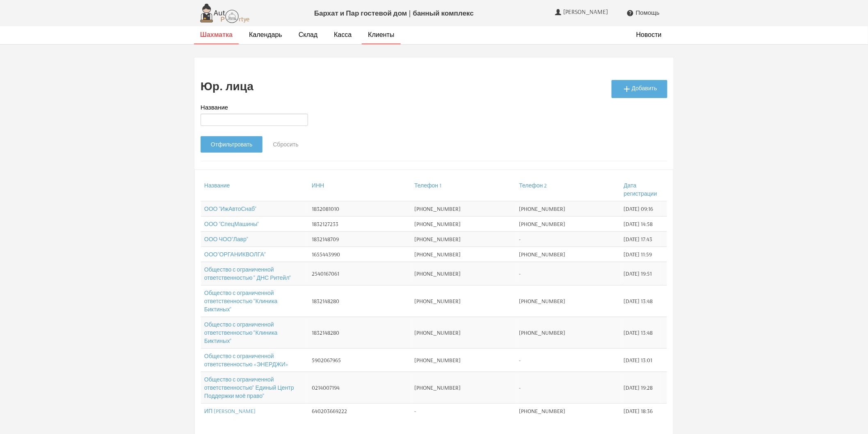  I want to click on a: Телефон 2, so click(534, 185).